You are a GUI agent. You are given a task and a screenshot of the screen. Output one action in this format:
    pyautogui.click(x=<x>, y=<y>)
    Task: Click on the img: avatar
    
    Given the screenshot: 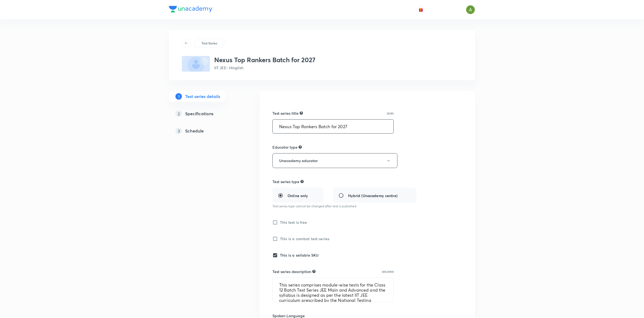 What is the action you would take?
    pyautogui.click(x=421, y=10)
    